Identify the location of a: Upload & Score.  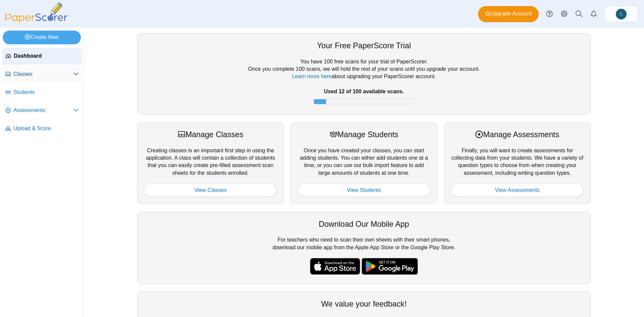
(42, 129).